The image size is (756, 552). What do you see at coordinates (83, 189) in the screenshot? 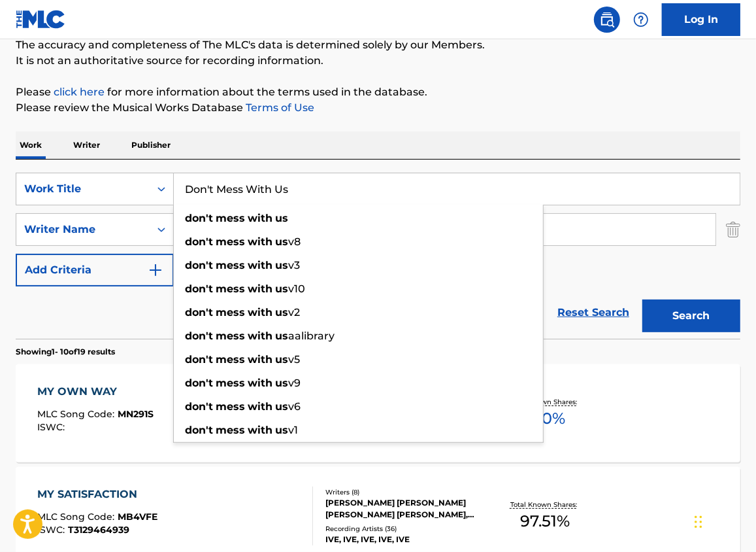
I see `div: Work Title` at bounding box center [83, 189].